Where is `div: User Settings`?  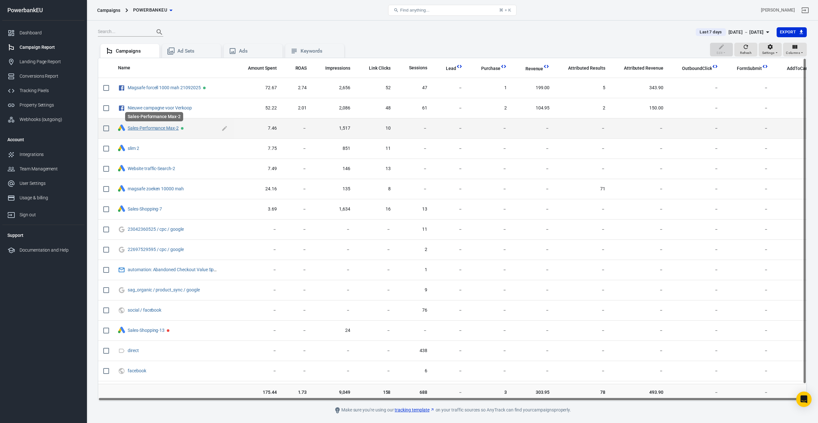
div: User Settings is located at coordinates (49, 183).